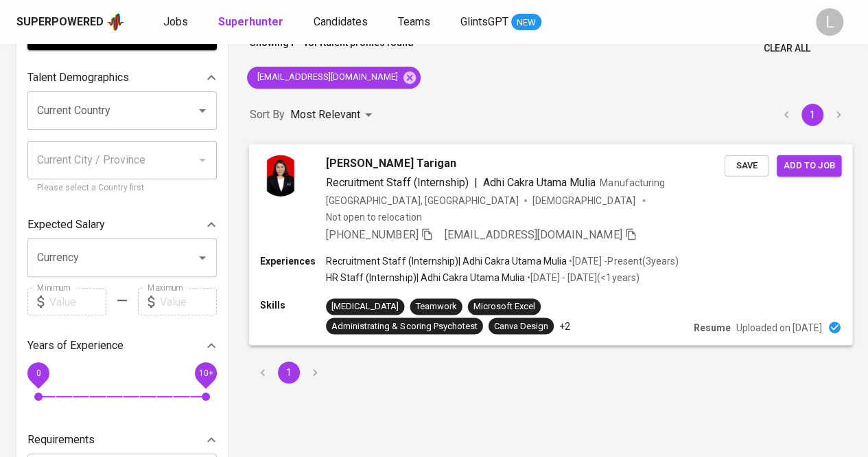 The image size is (868, 457). I want to click on a: Superpoweredapp logo, so click(70, 22).